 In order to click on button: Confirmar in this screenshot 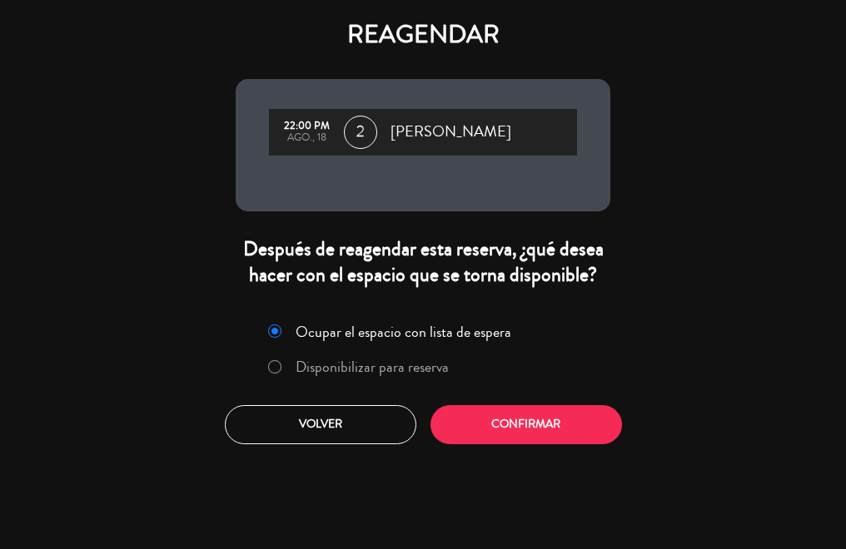, I will do `click(526, 425)`.